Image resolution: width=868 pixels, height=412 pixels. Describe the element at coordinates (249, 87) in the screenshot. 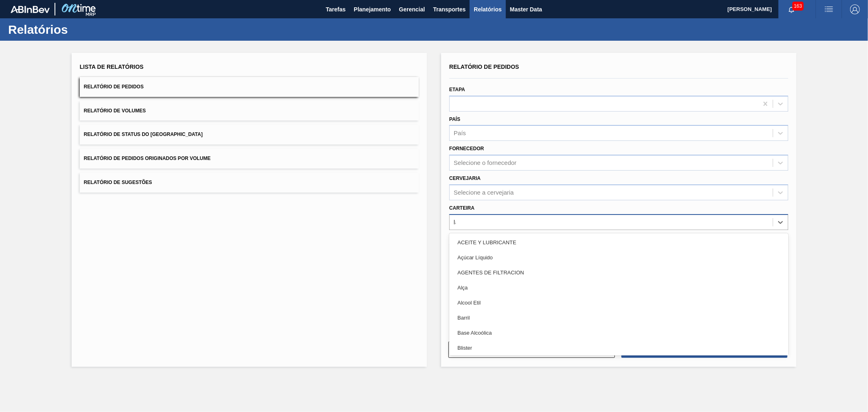

I see `button: Relatório de Pedidos` at that location.